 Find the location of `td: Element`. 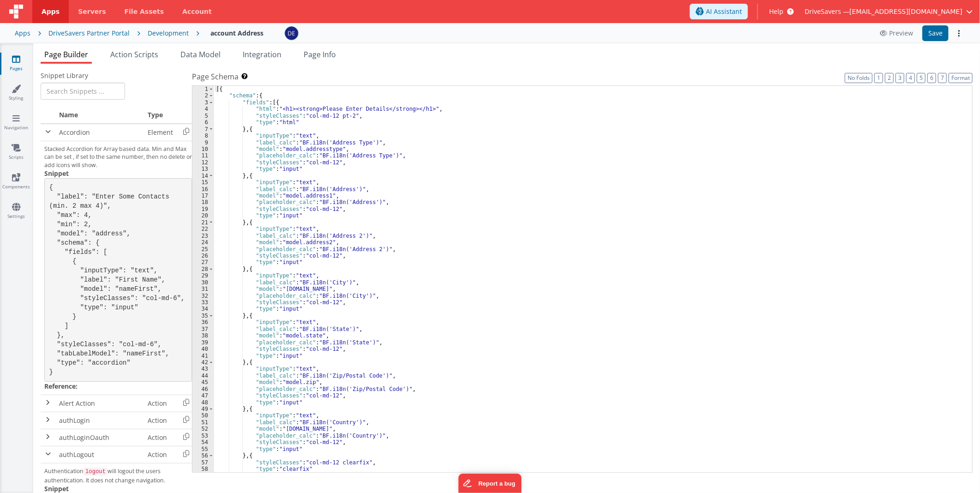

td: Element is located at coordinates (160, 133).